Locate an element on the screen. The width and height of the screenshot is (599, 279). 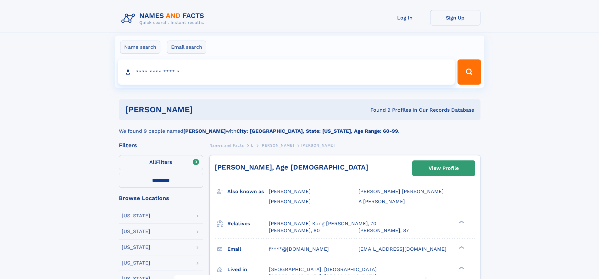
input: search input is located at coordinates (287, 72).